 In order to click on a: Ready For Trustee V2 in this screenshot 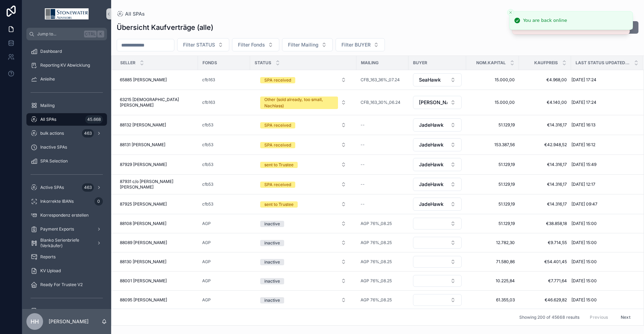, I will do `click(67, 285)`.